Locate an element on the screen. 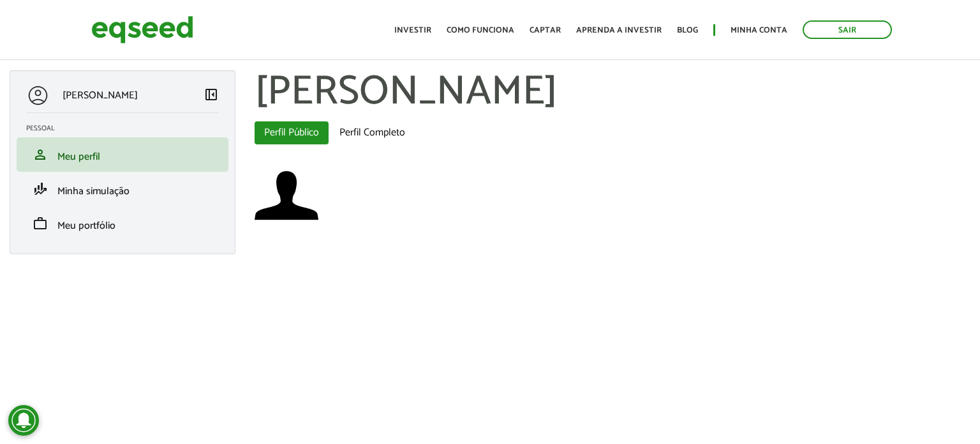  a: Blog is located at coordinates (687, 30).